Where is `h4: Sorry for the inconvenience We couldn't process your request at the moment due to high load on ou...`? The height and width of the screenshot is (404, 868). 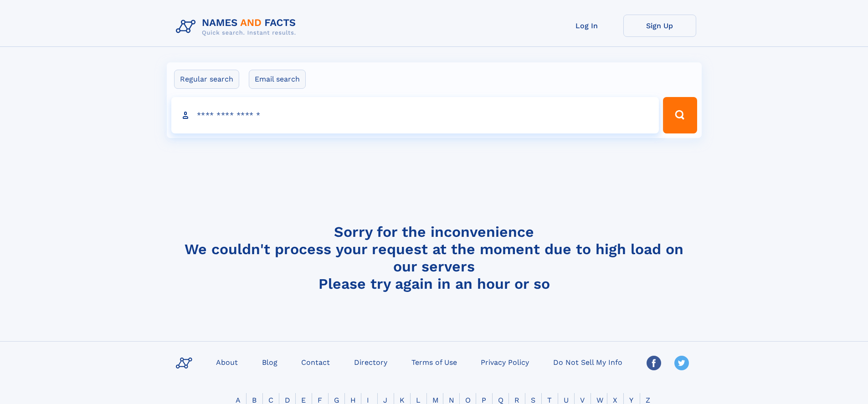 h4: Sorry for the inconvenience We couldn't process your request at the moment due to high load on ou... is located at coordinates (434, 258).